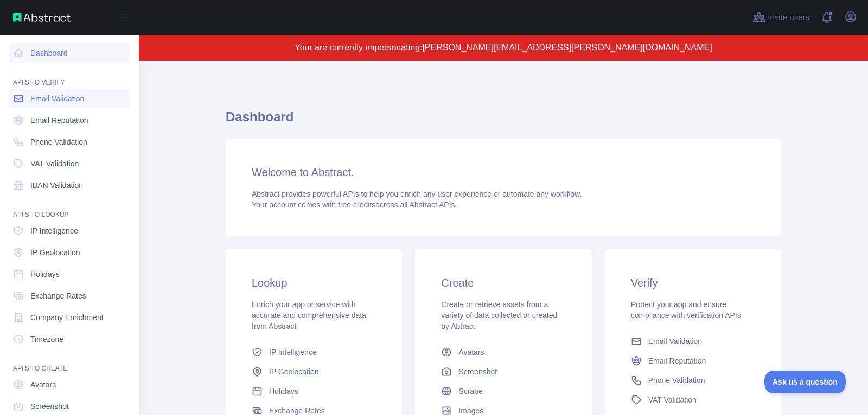 The height and width of the screenshot is (415, 868). I want to click on a: IBAN Validation, so click(69, 186).